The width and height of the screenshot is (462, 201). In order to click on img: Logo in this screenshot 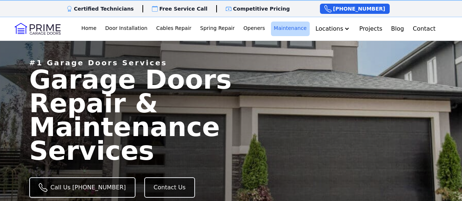, I will do `click(38, 29)`.